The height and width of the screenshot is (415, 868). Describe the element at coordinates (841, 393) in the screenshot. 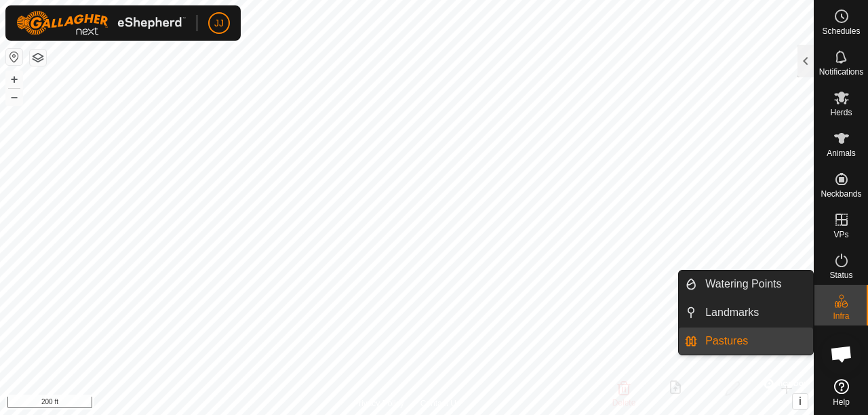

I see `a: Help` at that location.